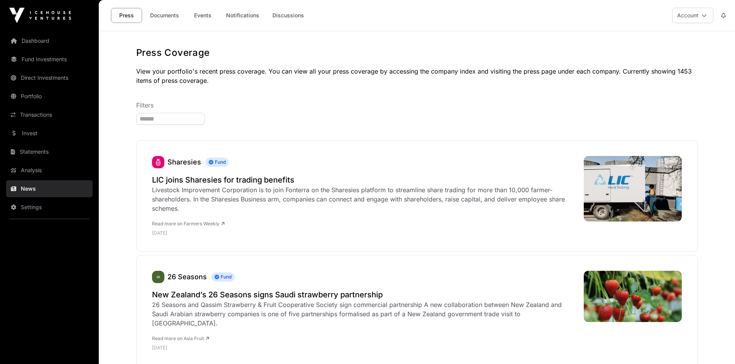  Describe the element at coordinates (49, 59) in the screenshot. I see `a: Fund Investments` at that location.